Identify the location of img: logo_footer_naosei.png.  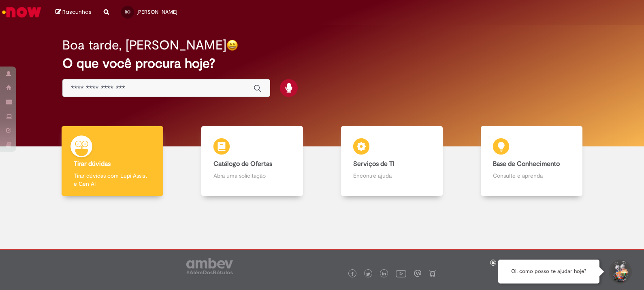
(433, 274).